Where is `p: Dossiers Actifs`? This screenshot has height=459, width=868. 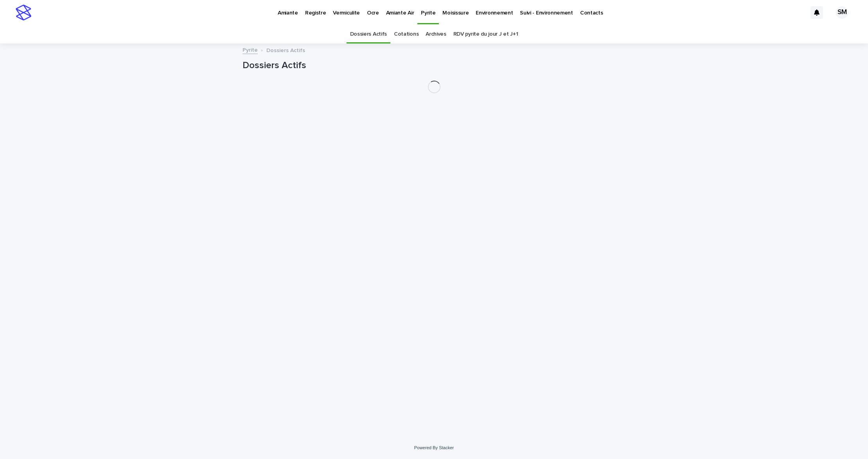
p: Dossiers Actifs is located at coordinates (285, 49).